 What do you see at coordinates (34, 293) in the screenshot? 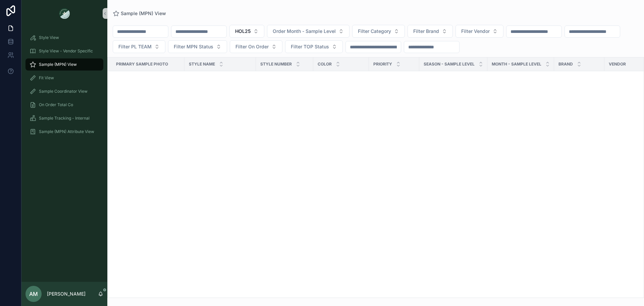
I see `span: AM` at bounding box center [34, 293].